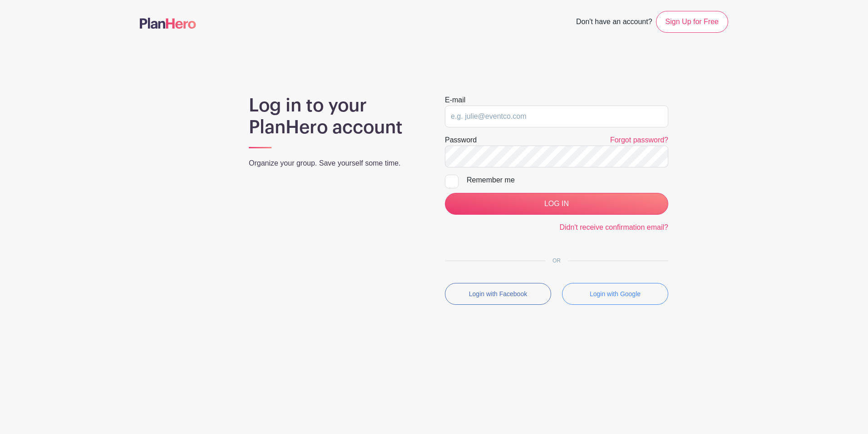 This screenshot has height=434, width=868. I want to click on small: Login with Facebook, so click(498, 294).